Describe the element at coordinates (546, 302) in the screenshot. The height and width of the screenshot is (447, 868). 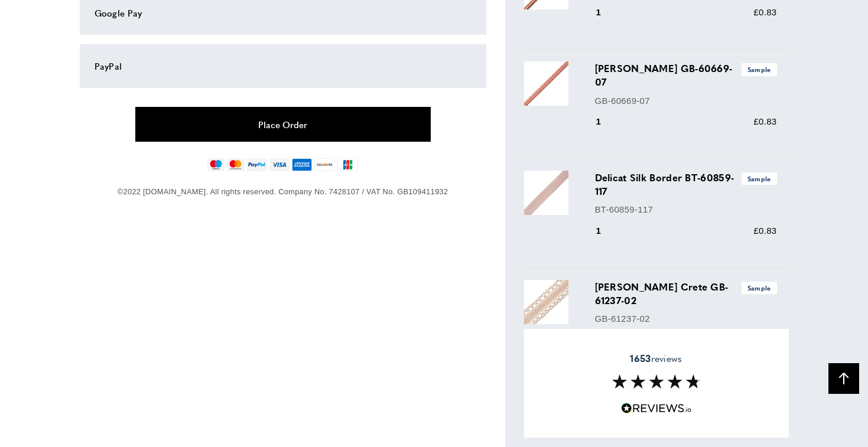
I see `img: Ilana Crete GB-61237-02` at that location.